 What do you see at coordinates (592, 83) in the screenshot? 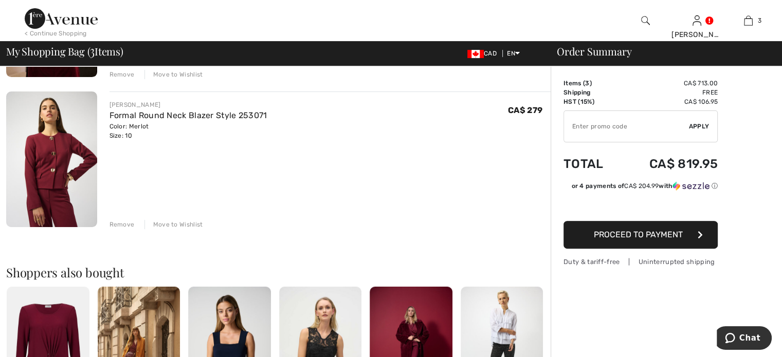
I see `td: Items ( )` at bounding box center [592, 83].